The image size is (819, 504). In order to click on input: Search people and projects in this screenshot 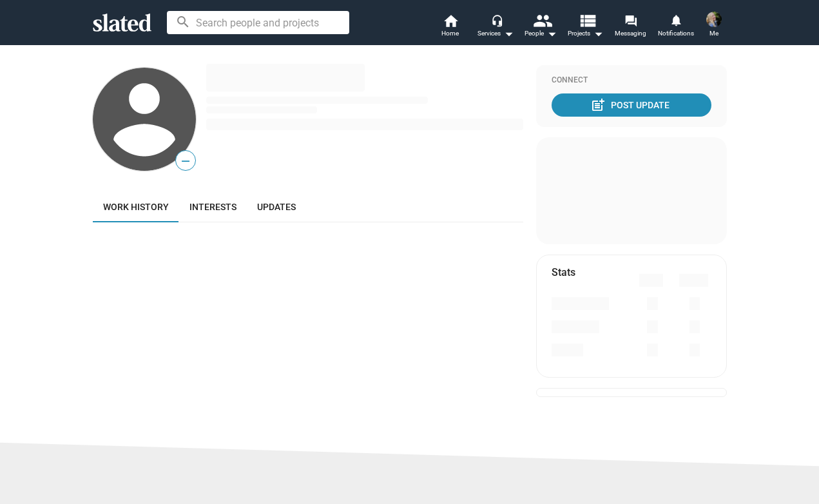, I will do `click(258, 23)`.